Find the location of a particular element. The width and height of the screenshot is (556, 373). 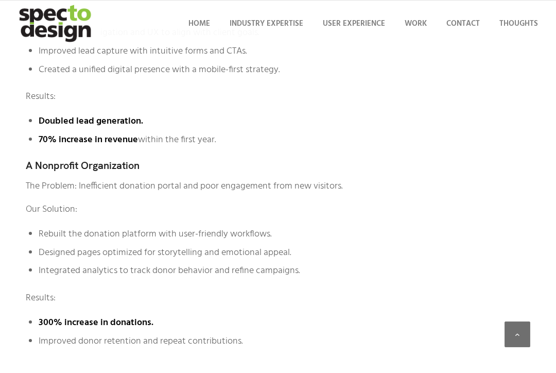

a: Work is located at coordinates (415, 24).